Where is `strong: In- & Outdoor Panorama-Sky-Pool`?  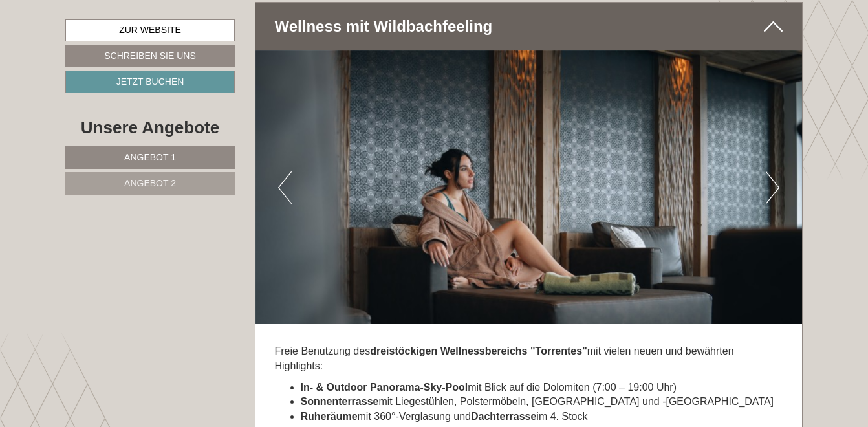
strong: In- & Outdoor Panorama-Sky-Pool is located at coordinates (384, 387).